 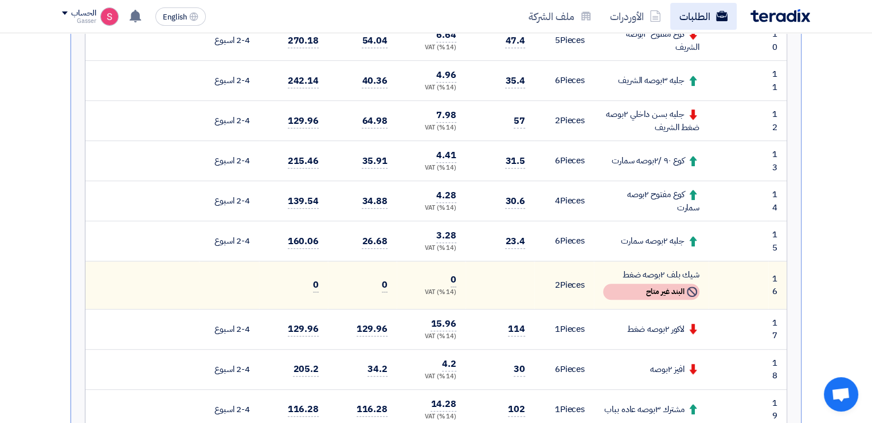 I want to click on div: جلبه ٣بوصه الشريف, so click(x=651, y=80).